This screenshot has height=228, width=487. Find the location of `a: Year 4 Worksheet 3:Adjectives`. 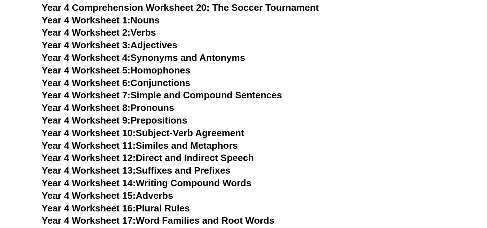

a: Year 4 Worksheet 3:Adjectives is located at coordinates (110, 45).